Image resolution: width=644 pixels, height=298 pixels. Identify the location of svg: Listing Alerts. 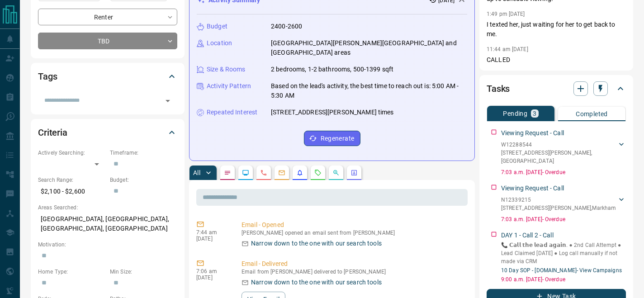
(300, 173).